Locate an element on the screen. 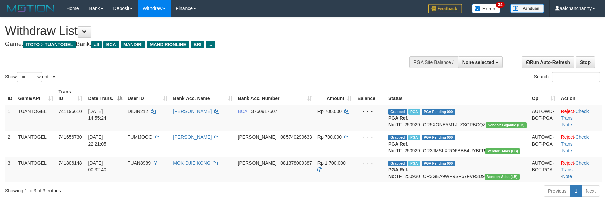  label: Search: is located at coordinates (567, 77).